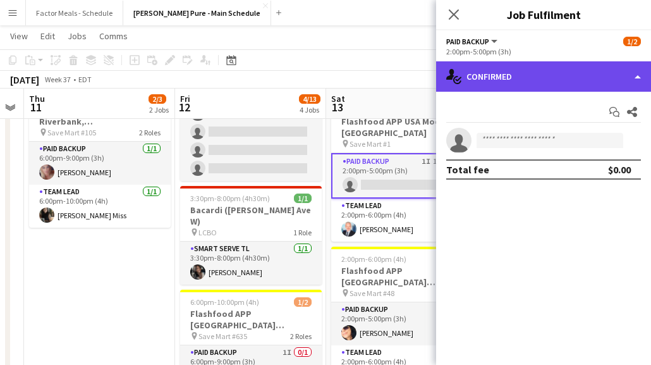  I want to click on div: Total fee, so click(468, 169).